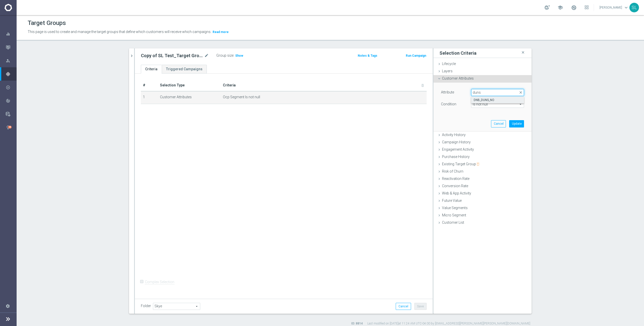 Image resolution: width=644 pixels, height=326 pixels. I want to click on div: lightbulb Optibot 6, so click(11, 127).